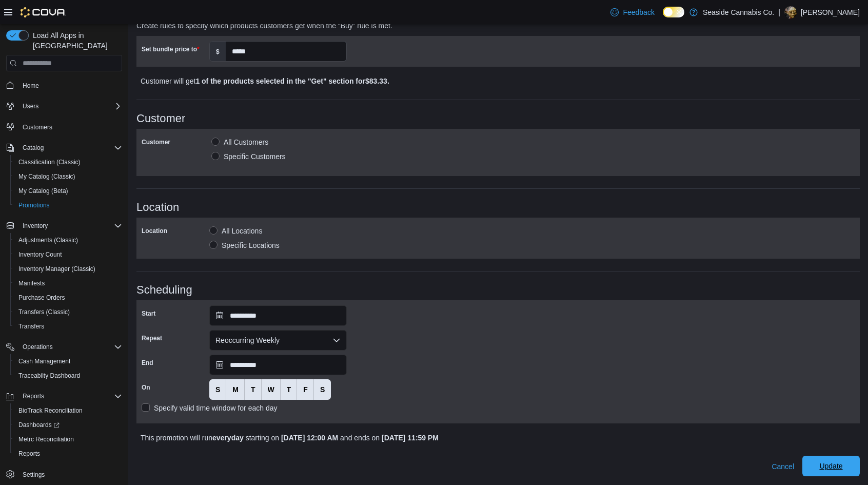  I want to click on button: My Catalog (Classic), so click(68, 177).